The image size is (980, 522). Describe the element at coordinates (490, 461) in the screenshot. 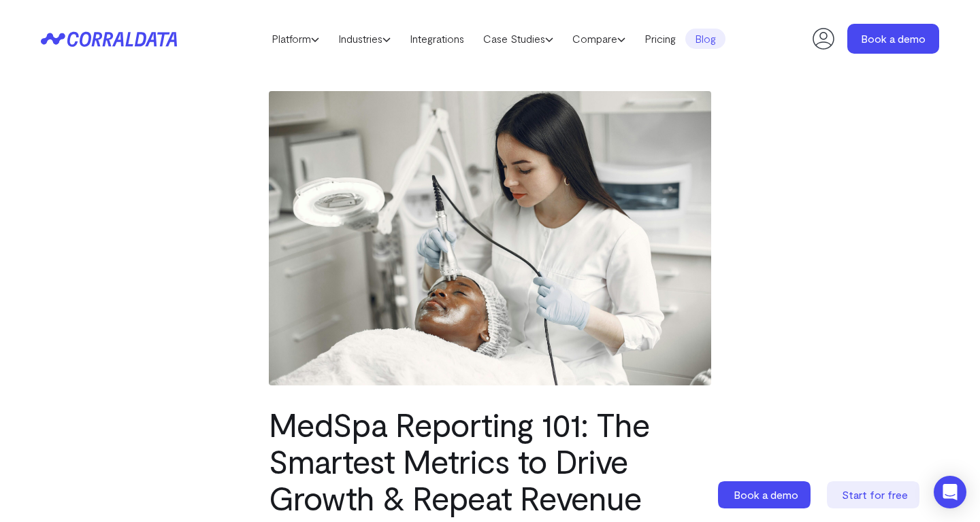

I see `h1: MedSpa Reporting 101: The Smartest Metrics to Drive Growth & Repeat Revenue` at that location.